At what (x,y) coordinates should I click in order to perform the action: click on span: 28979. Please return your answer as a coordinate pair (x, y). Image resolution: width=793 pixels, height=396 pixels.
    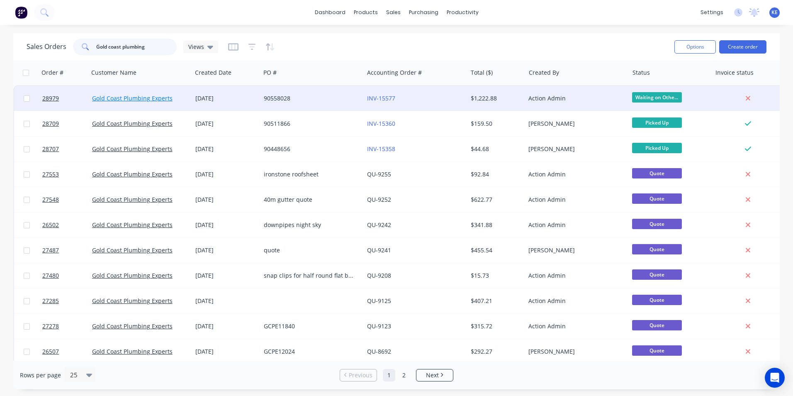
    Looking at the image, I should click on (51, 98).